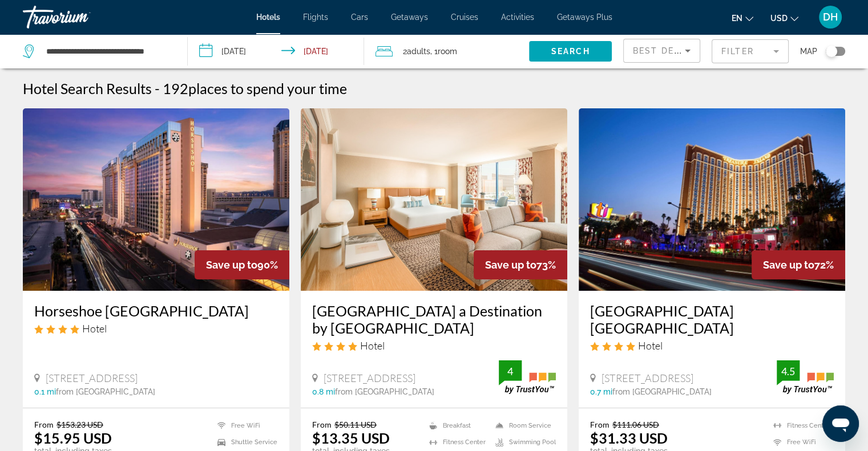  I want to click on button: Travelers: 2 adults, 0 children, so click(446, 51).